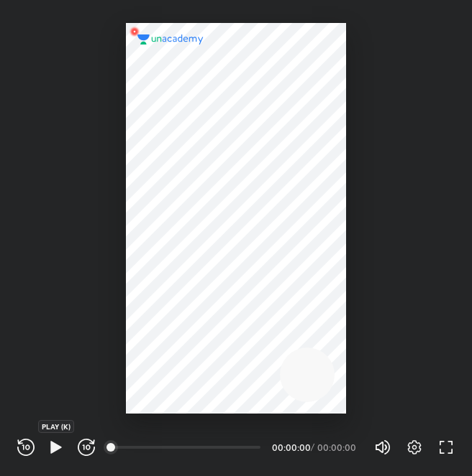  I want to click on img: wMgqJGBwKWe8AAAAABJRU5ErkJggg==, so click(135, 32).